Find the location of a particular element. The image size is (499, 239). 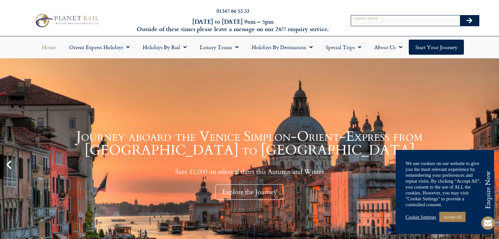

div: Previous slide is located at coordinates (9, 165).